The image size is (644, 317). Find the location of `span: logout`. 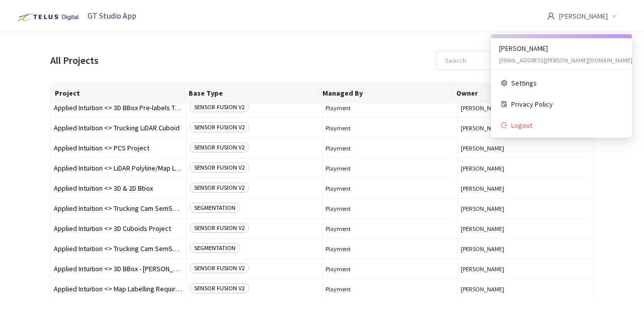

span: logout is located at coordinates (504, 125).